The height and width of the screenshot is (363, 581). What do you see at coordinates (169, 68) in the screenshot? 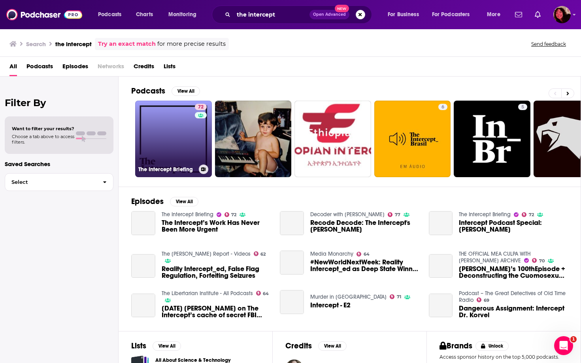
I see `span: Lists` at bounding box center [169, 68].